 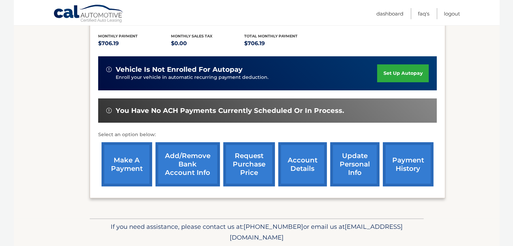 I want to click on span: Monthly Payment, so click(x=118, y=36).